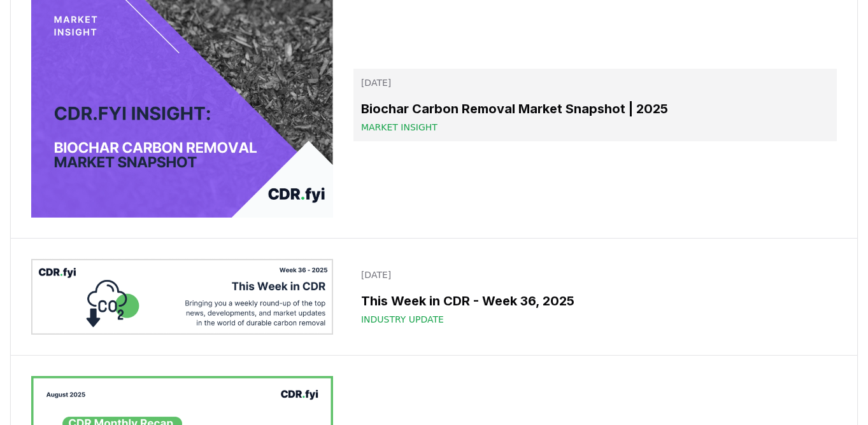 This screenshot has height=425, width=868. Describe the element at coordinates (182, 296) in the screenshot. I see `img: This Week in CDR - Week 36, 2025 blog post image` at that location.